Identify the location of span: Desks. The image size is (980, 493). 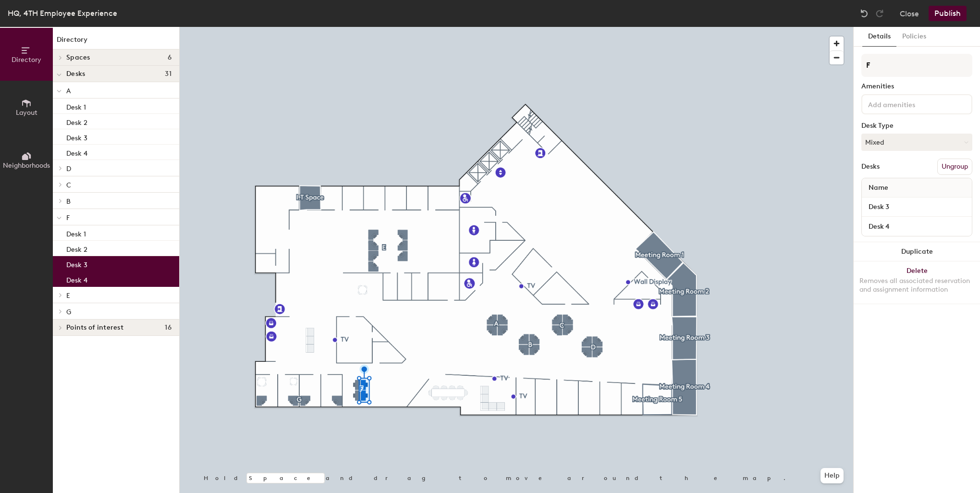
(75, 74).